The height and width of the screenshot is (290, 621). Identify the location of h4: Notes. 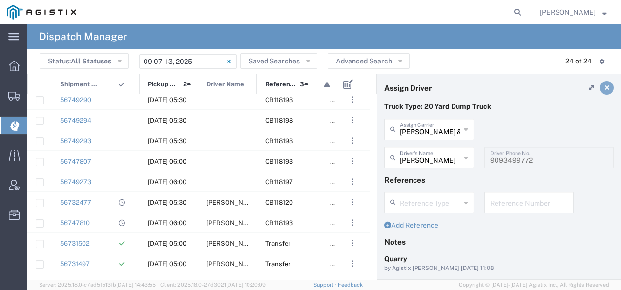
(499, 242).